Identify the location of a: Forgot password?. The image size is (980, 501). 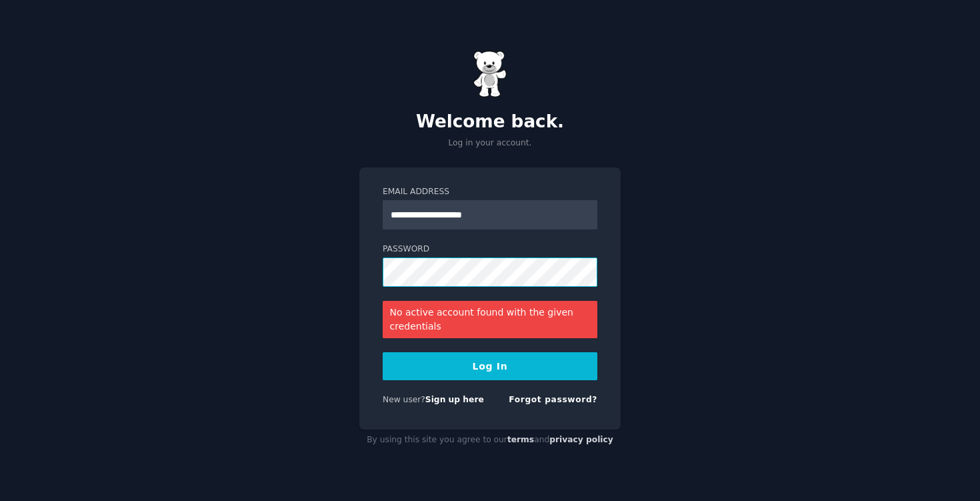
(553, 399).